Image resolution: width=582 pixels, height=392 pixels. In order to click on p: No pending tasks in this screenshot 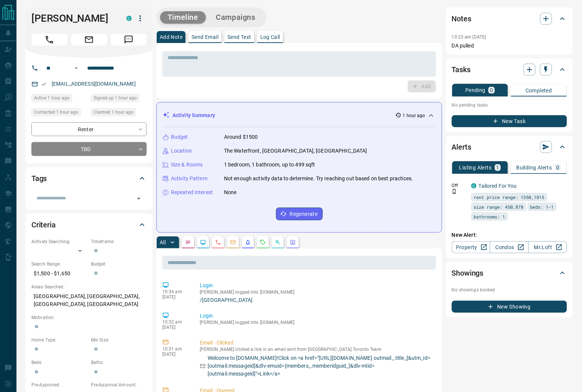, I will do `click(510, 105)`.